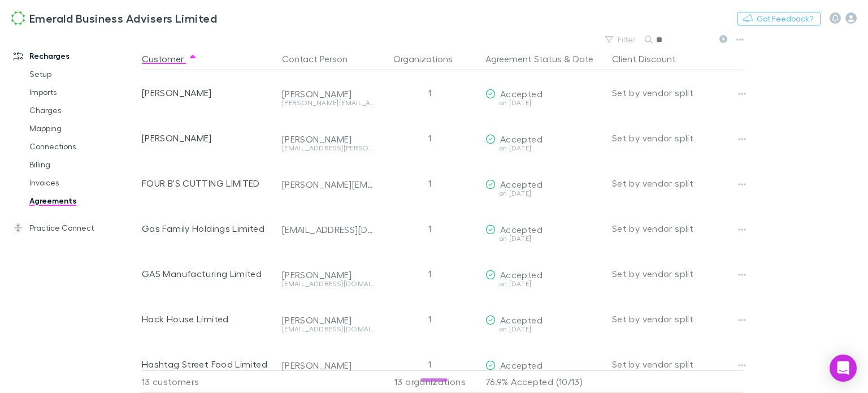 Image resolution: width=868 pixels, height=393 pixels. Describe the element at coordinates (208, 183) in the screenshot. I see `div: FOUR B'S CUTTING LIMITED` at that location.